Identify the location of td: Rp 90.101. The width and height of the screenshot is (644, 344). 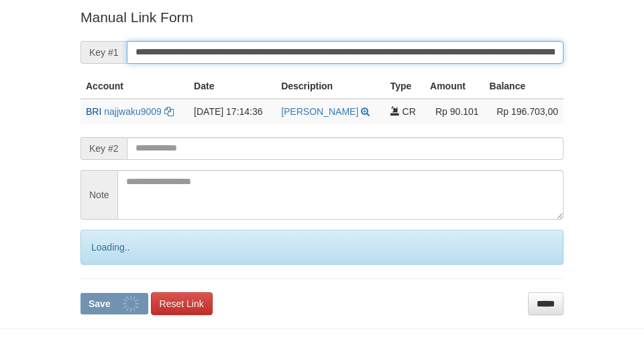
(454, 111).